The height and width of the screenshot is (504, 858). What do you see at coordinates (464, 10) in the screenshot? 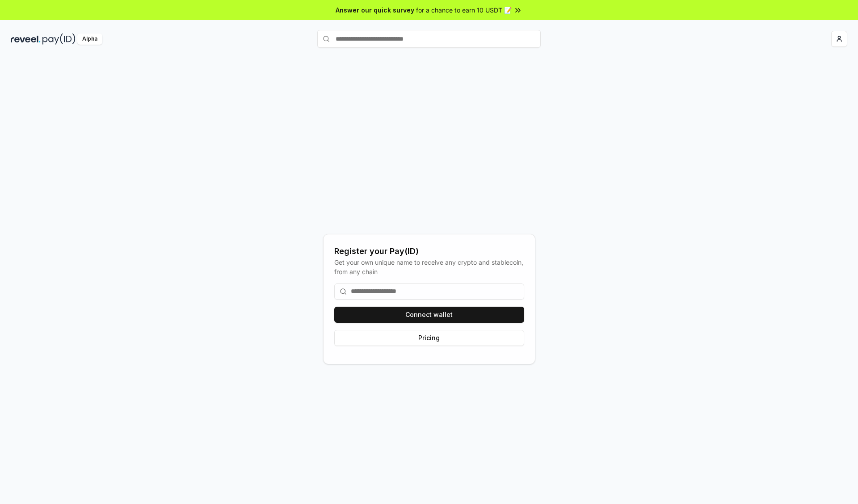
I see `span: for a chance to earn 10 USDT 📝` at bounding box center [464, 10].